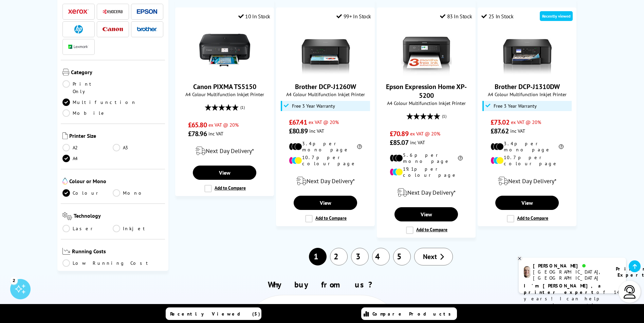  I want to click on a: Kyocera, so click(112, 12).